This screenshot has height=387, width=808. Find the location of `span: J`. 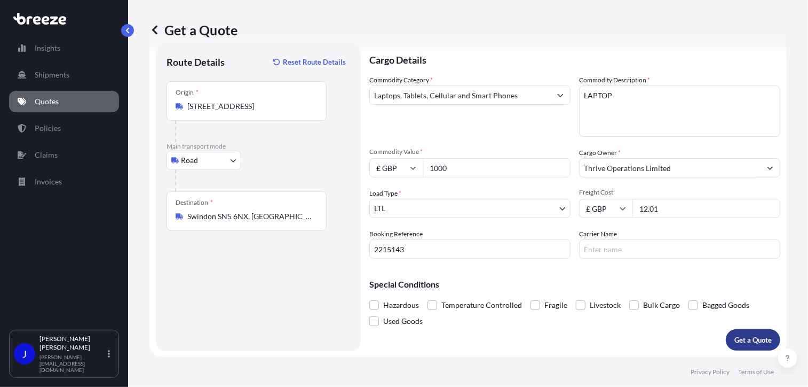

span: J is located at coordinates (25, 353).